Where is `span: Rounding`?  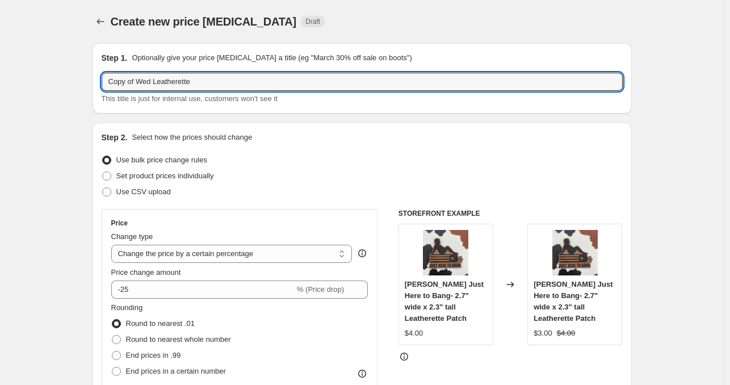 span: Rounding is located at coordinates (127, 307).